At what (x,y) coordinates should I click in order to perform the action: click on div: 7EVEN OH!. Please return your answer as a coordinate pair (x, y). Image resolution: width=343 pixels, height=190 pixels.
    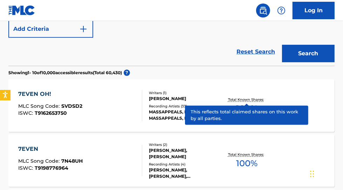
    Looking at the image, I should click on (50, 94).